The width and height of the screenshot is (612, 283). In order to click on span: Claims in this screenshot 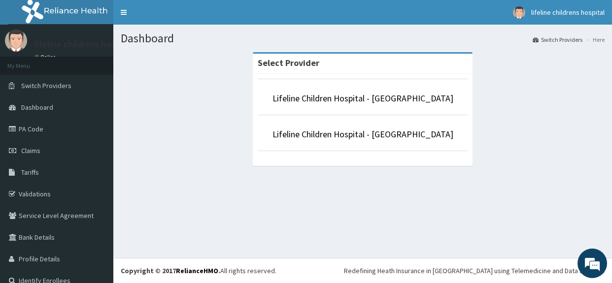, I will do `click(31, 151)`.